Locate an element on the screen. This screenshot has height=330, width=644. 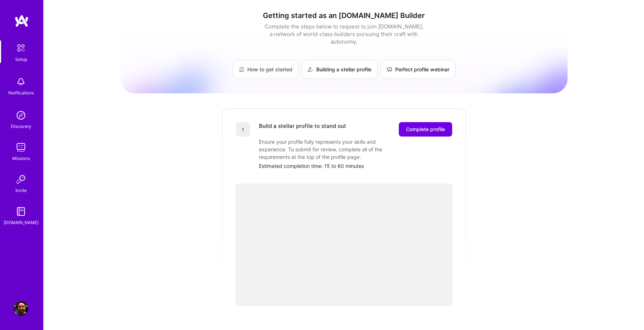
img: Invite is located at coordinates (21, 180).